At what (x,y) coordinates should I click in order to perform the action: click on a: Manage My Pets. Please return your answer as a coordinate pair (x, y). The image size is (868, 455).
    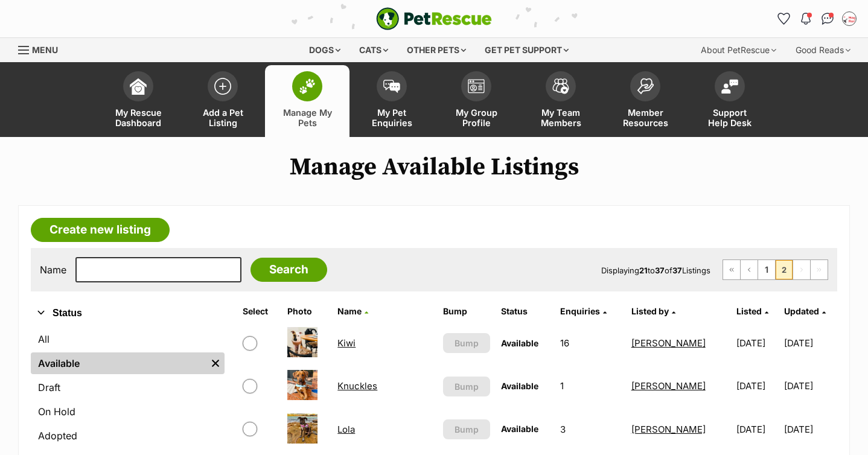
    Looking at the image, I should click on (307, 101).